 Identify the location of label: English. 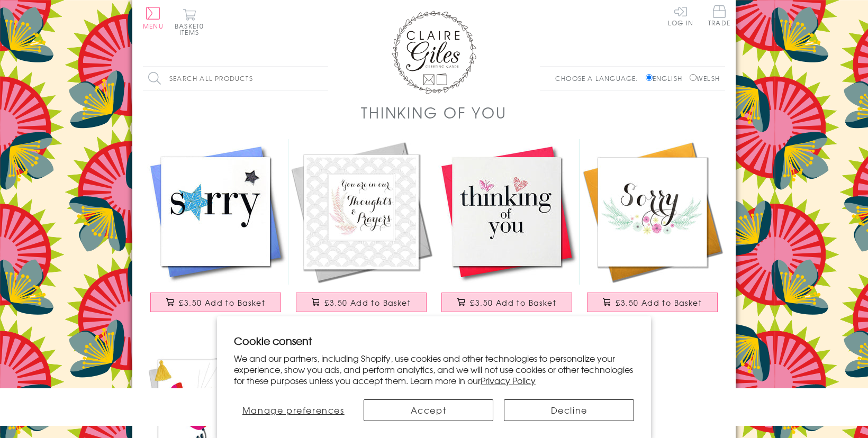
(667, 79).